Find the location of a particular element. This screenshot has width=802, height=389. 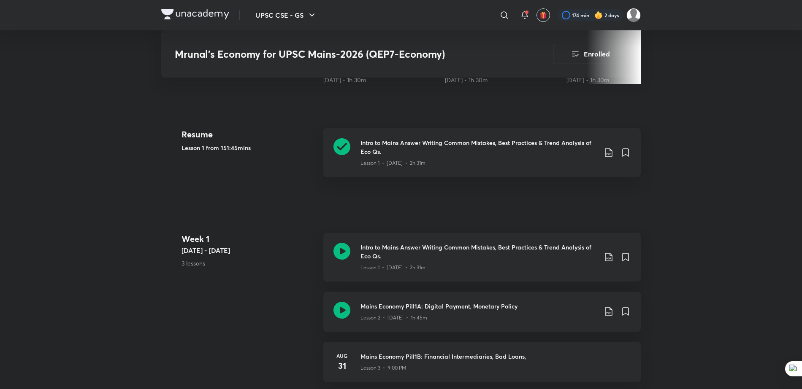

h3: Mrunal’s Economy for UPSC Mains-2026 (QEP7-Economy) is located at coordinates (340, 54).